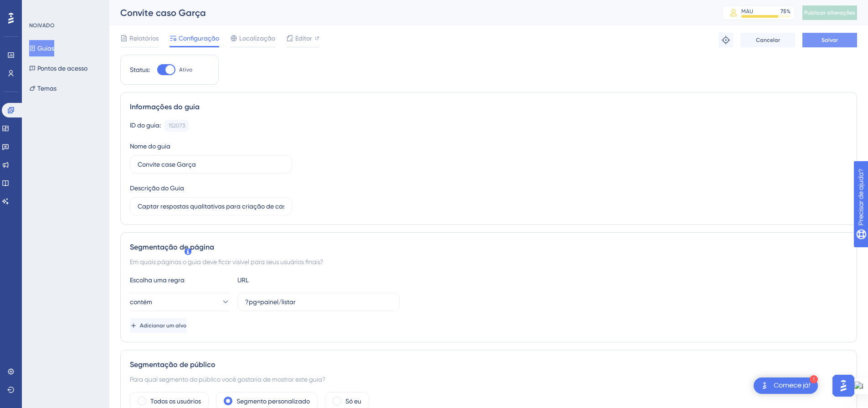 This screenshot has height=408, width=868. Describe the element at coordinates (157, 280) in the screenshot. I see `font: Escolha uma regra` at that location.